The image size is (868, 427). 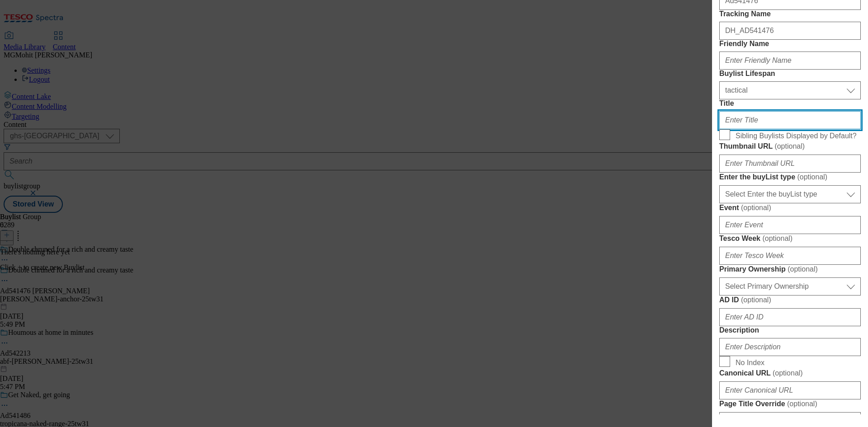 I want to click on input: Enter Thumbnail URL, so click(x=790, y=163).